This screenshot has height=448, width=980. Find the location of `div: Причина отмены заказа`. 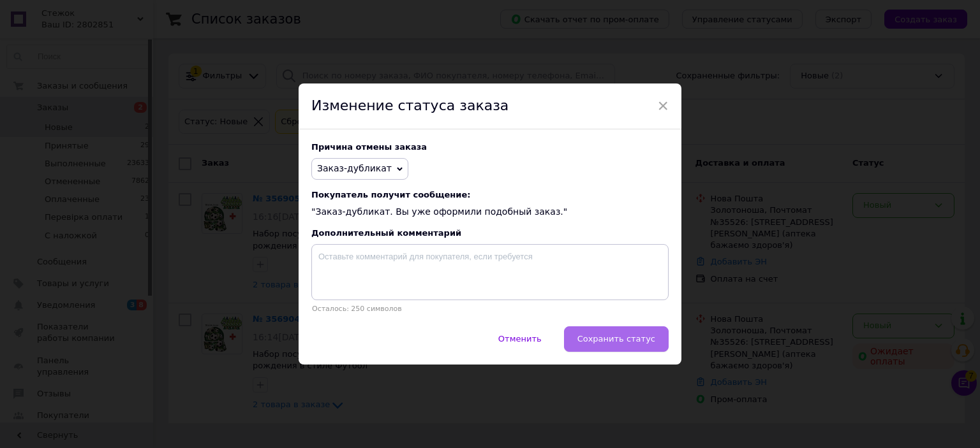

div: Причина отмены заказа is located at coordinates (490, 147).